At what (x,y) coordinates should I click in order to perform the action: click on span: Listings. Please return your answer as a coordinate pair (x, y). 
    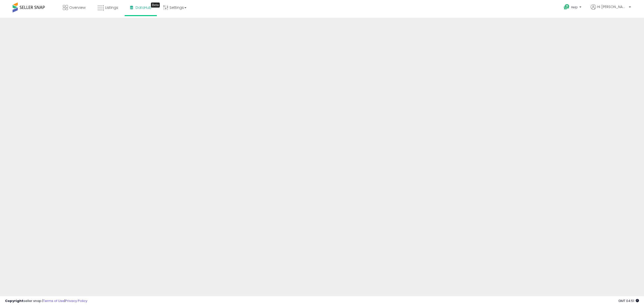
    Looking at the image, I should click on (112, 8).